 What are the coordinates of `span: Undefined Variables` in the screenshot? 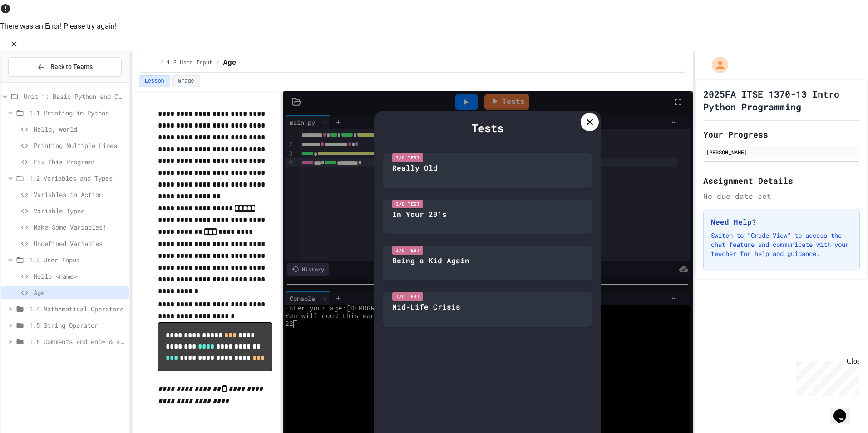 It's located at (79, 243).